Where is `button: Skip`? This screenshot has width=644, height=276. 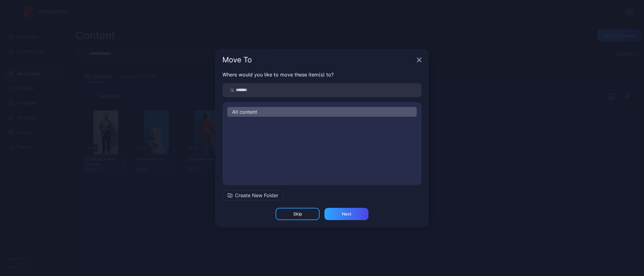 button: Skip is located at coordinates (297, 214).